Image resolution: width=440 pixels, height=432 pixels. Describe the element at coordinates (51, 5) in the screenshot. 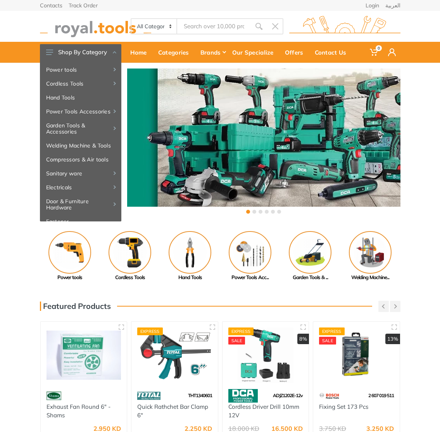

I see `a: Contacts` at that location.